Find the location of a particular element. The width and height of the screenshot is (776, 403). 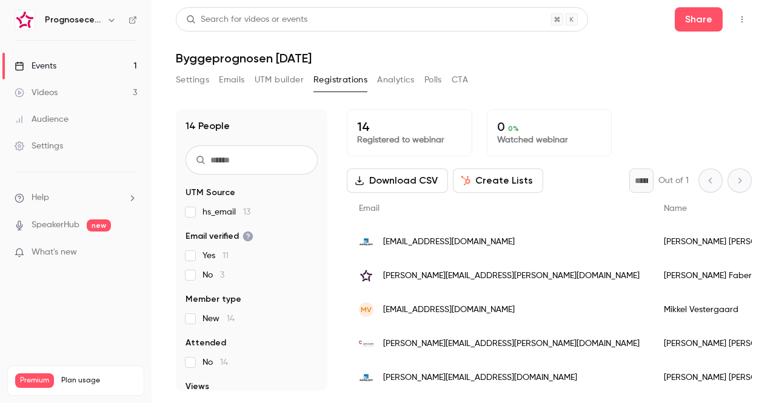

button: Share is located at coordinates (699, 19).